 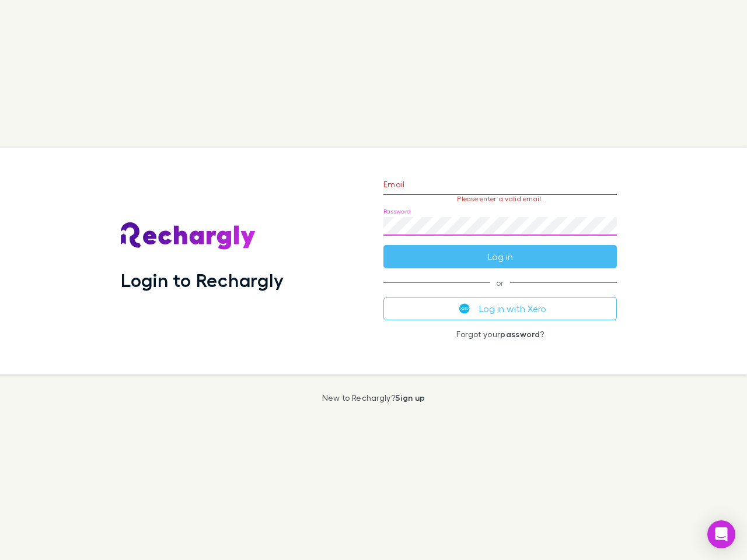 I want to click on button: Log in with Xero, so click(x=500, y=309).